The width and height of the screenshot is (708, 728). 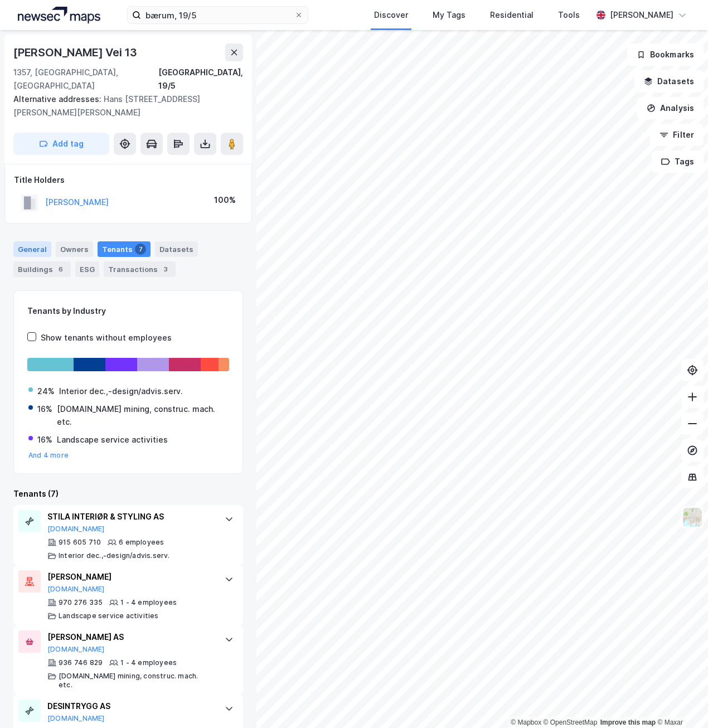 I want to click on div: General, so click(x=32, y=249).